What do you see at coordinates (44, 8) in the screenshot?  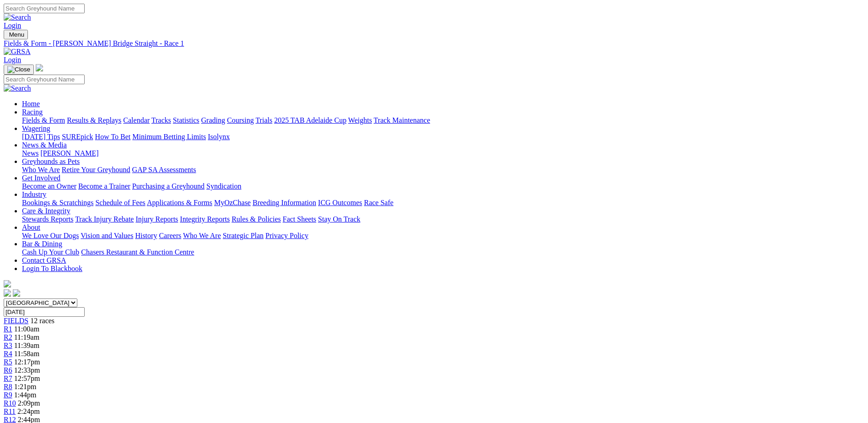 I see `input: Search` at bounding box center [44, 8].